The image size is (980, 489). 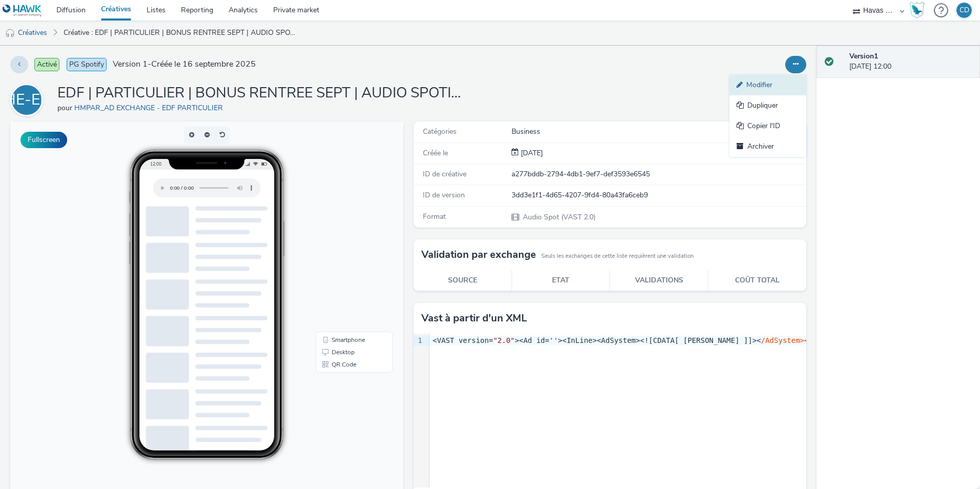 What do you see at coordinates (440, 131) in the screenshot?
I see `span: Catégories` at bounding box center [440, 131].